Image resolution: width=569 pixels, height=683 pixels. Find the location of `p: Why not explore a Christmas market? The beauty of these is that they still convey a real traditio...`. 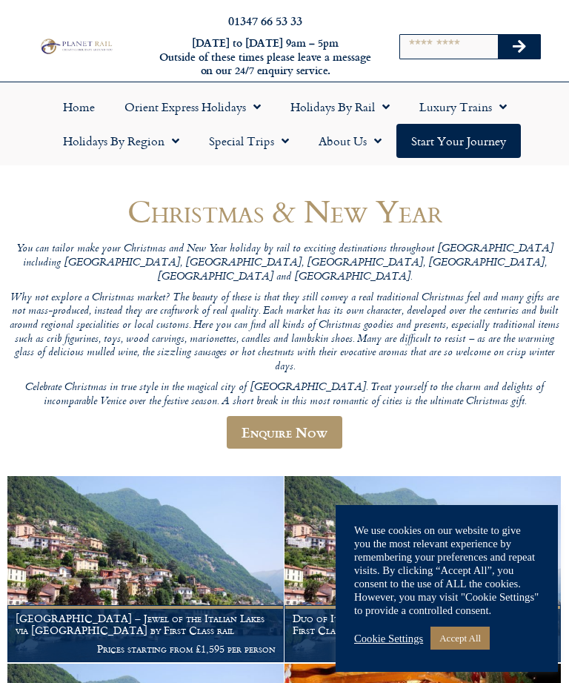

p: Why not explore a Christmas market? The beauty of these is that they still convey a real traditio... is located at coordinates (285, 333).